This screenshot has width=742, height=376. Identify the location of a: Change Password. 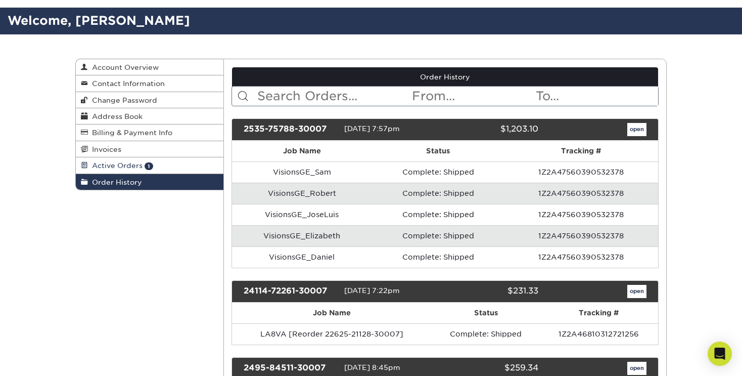
(150, 100).